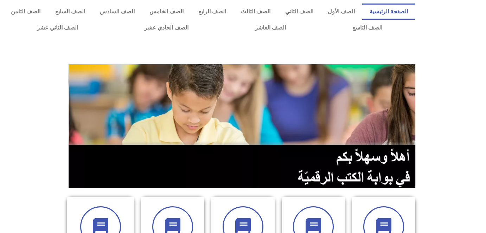  Describe the element at coordinates (26, 12) in the screenshot. I see `a: الصف الثامن` at that location.